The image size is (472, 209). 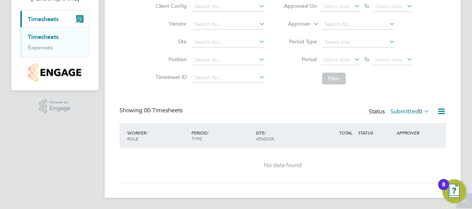 What do you see at coordinates (55, 72) in the screenshot?
I see `a: Go to home page` at bounding box center [55, 72].